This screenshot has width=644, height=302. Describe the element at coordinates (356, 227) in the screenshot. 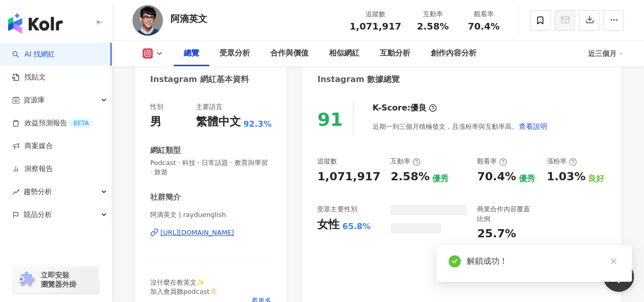

I see `div: 65.8%` at that location.